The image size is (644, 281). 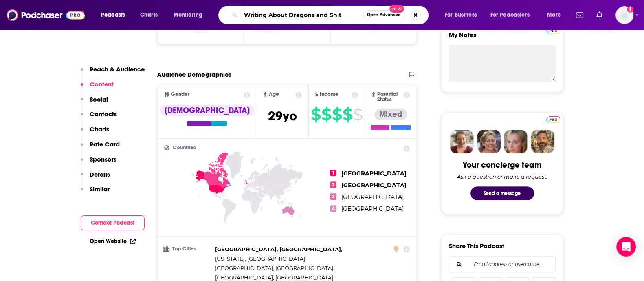 What do you see at coordinates (95, 178) in the screenshot?
I see `button: Details` at bounding box center [95, 178].